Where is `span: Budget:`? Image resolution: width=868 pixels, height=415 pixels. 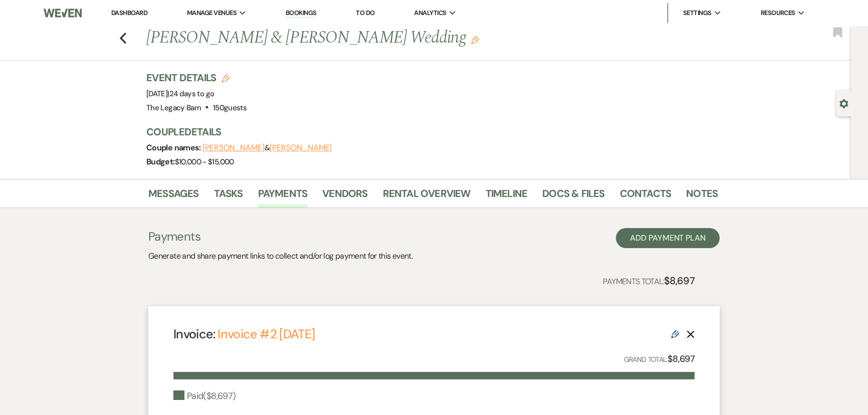 span: Budget: is located at coordinates (160, 162).